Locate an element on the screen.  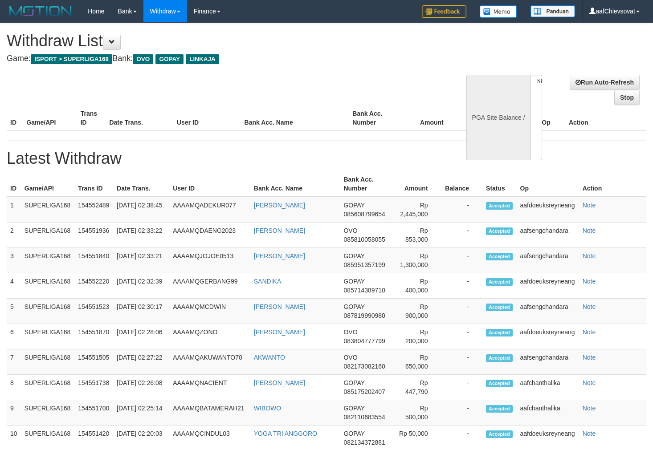
td: AAAAMQNACIENT is located at coordinates (210, 387).